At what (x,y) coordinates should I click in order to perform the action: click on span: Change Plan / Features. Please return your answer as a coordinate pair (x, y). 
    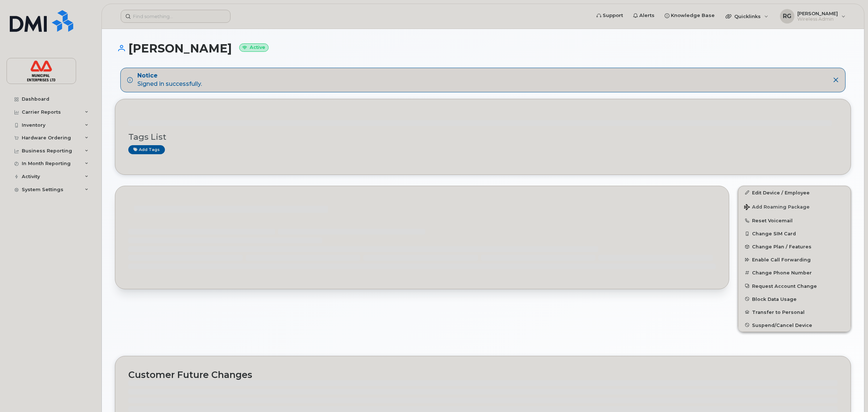
    Looking at the image, I should click on (781, 247).